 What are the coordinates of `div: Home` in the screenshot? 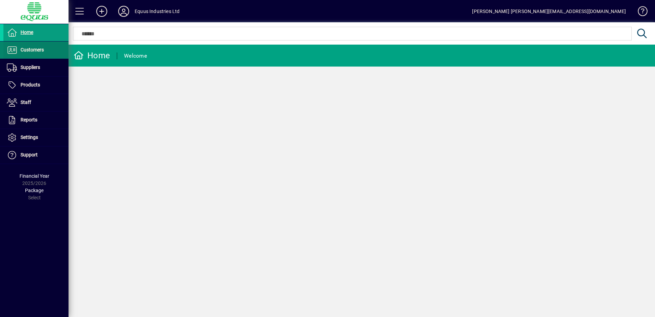 It's located at (92, 56).